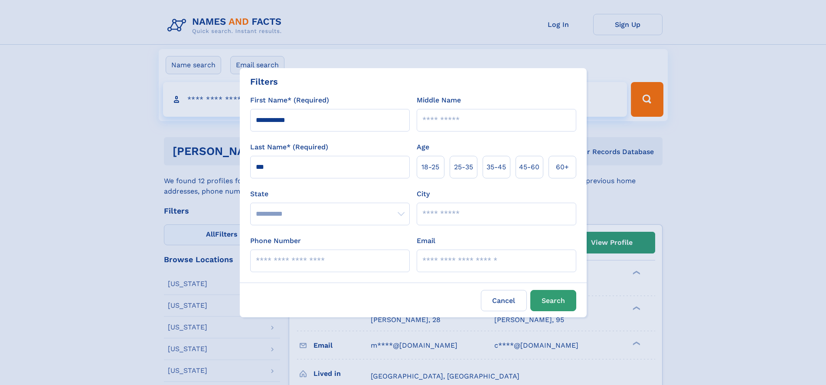 The height and width of the screenshot is (385, 826). I want to click on label: Cancel, so click(504, 300).